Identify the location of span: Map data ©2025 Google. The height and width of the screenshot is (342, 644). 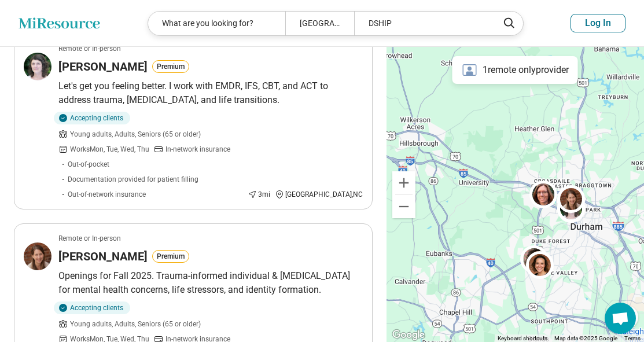
(586, 338).